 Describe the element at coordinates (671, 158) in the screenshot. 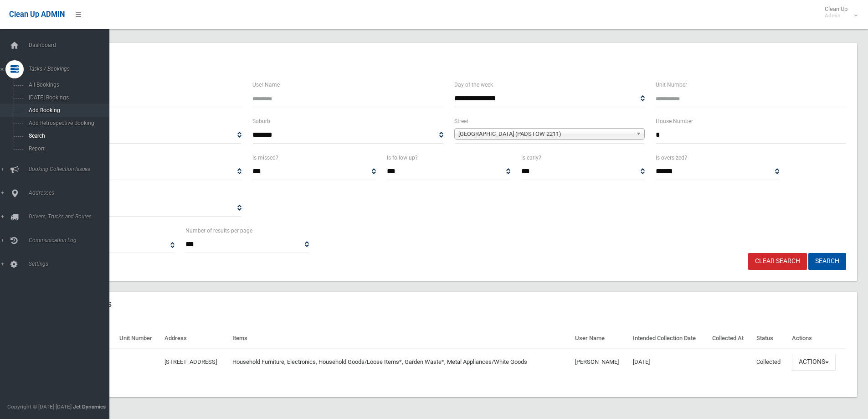

I see `label: Is oversized?` at that location.